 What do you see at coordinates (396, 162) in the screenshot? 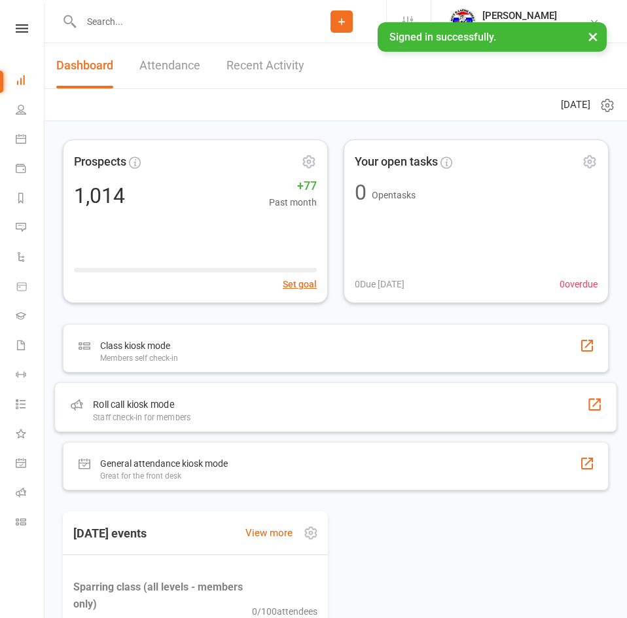
I see `span: Your open tasks` at bounding box center [396, 162].